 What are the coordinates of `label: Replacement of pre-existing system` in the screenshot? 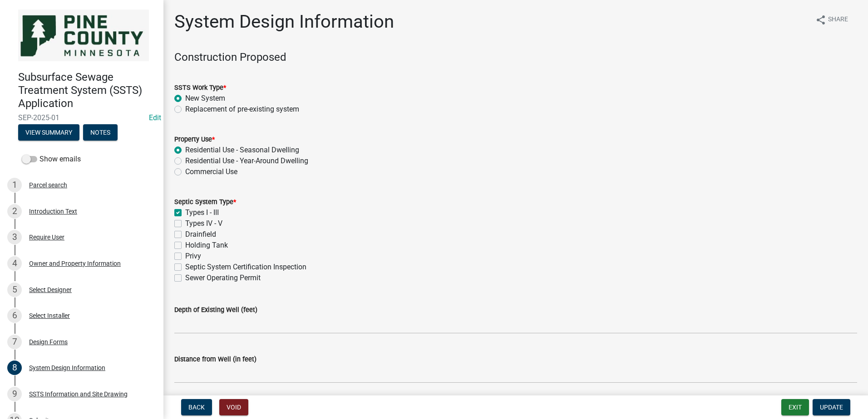 It's located at (242, 109).